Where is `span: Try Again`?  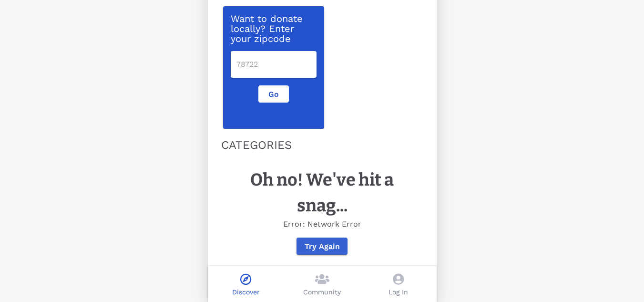
span: Try Again is located at coordinates (322, 246).